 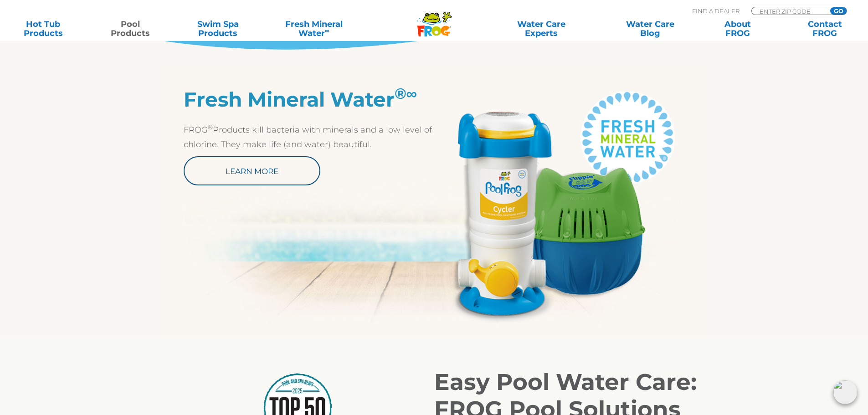 I want to click on a: Hot TubProducts, so click(x=43, y=29).